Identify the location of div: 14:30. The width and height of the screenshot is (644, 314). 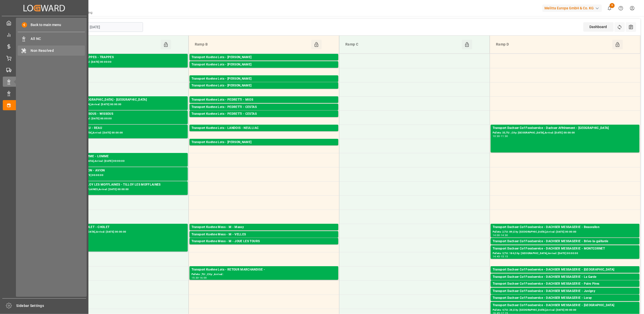
(505, 235).